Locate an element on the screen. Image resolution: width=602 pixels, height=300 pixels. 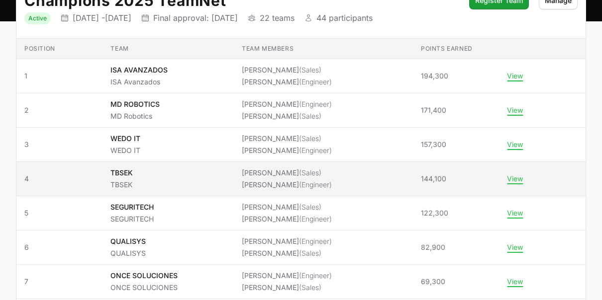
th: Points earned is located at coordinates (456, 49).